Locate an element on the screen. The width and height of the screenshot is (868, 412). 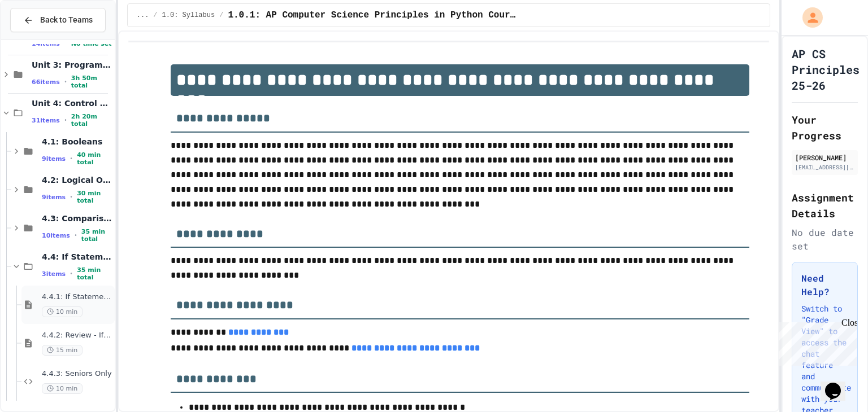
span: 66 items is located at coordinates (46, 82).